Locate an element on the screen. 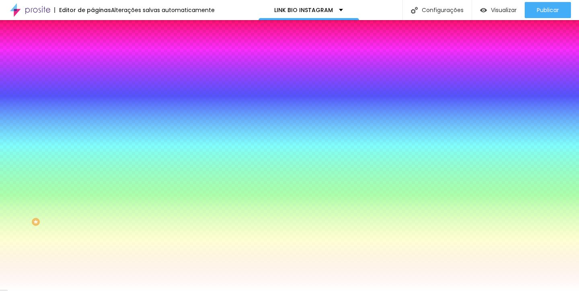 The image size is (579, 291). span: Publicar is located at coordinates (547, 10).